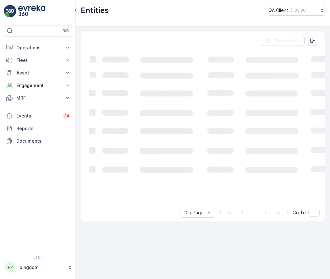 The width and height of the screenshot is (330, 279). What do you see at coordinates (38, 116) in the screenshot?
I see `a: Events34` at bounding box center [38, 116].